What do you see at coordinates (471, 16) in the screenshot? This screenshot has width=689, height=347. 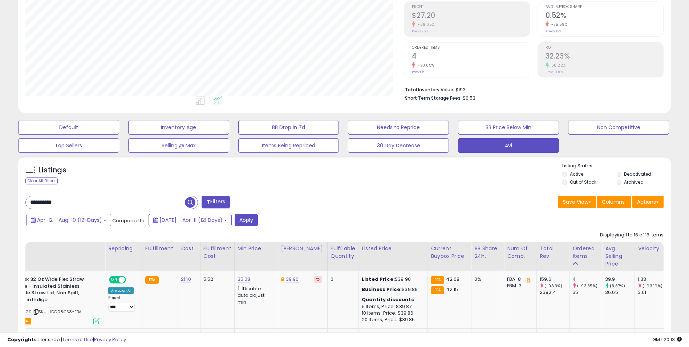 I see `h2: $27.20` at bounding box center [471, 16].